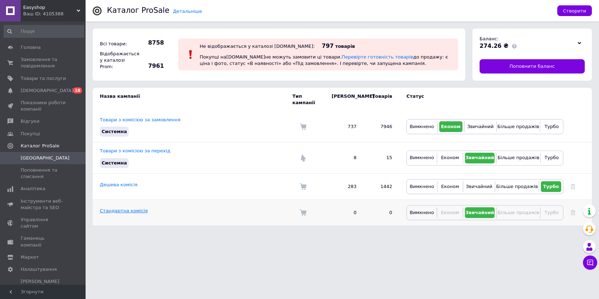 The width and height of the screenshot is (599, 299). I want to click on a: Детальніше, so click(188, 11).